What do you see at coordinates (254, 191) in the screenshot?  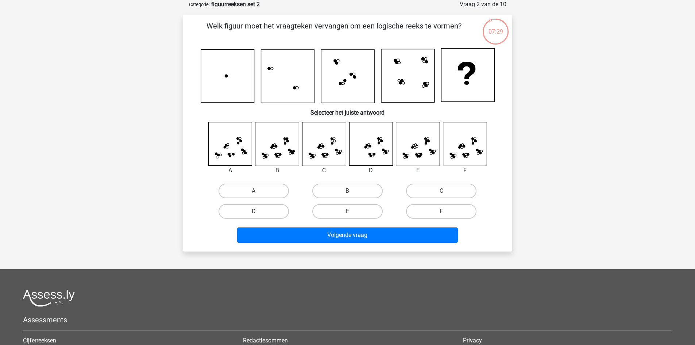 I see `label: A` at bounding box center [254, 191].